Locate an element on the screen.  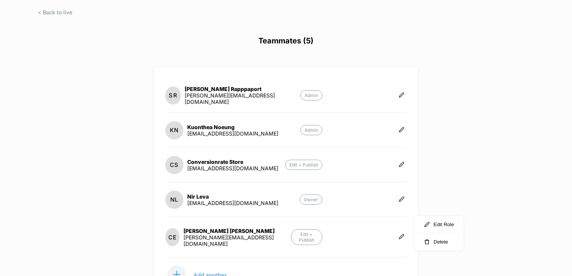
p: SR is located at coordinates (173, 95).